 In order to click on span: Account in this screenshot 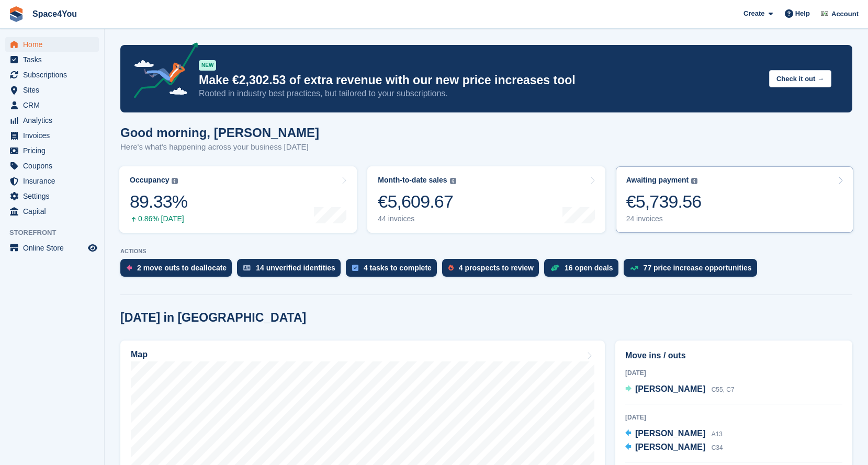, I will do `click(845, 14)`.